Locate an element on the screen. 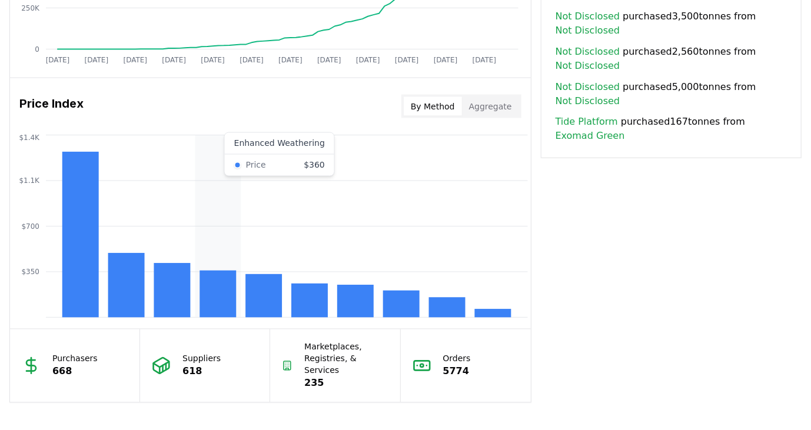 The height and width of the screenshot is (430, 811). button: By Method is located at coordinates (432, 107).